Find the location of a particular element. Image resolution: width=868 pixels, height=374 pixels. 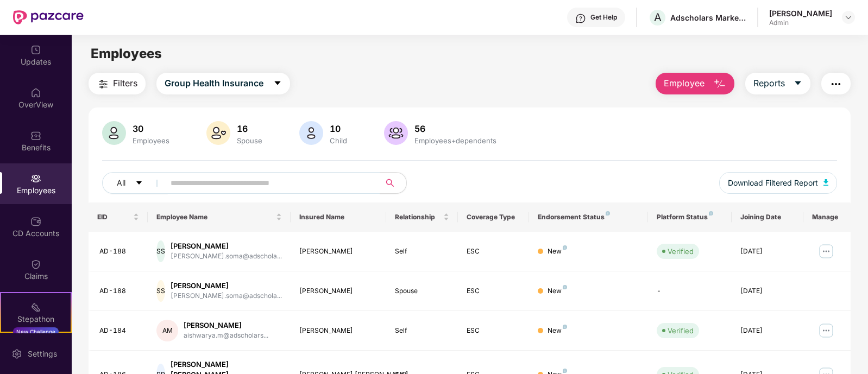

button: Employee is located at coordinates (695, 84).